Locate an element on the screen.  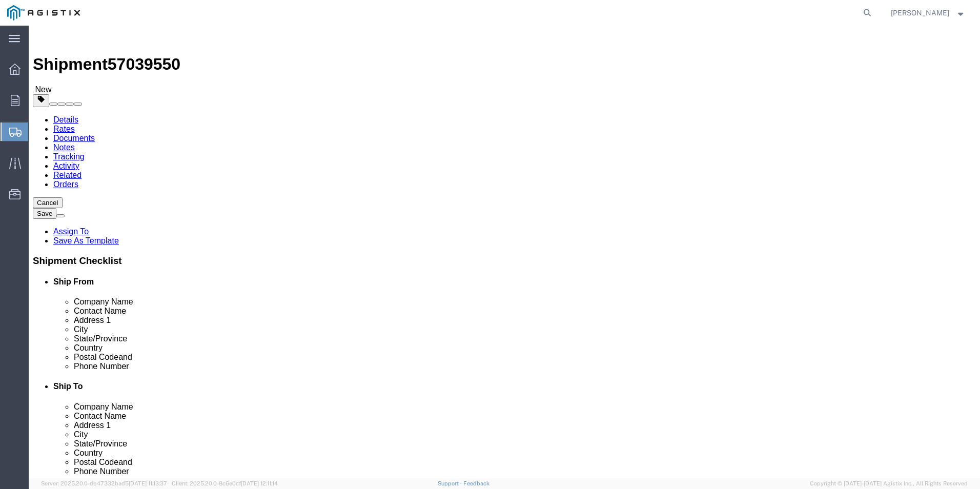
a: Feedback is located at coordinates (476, 483).